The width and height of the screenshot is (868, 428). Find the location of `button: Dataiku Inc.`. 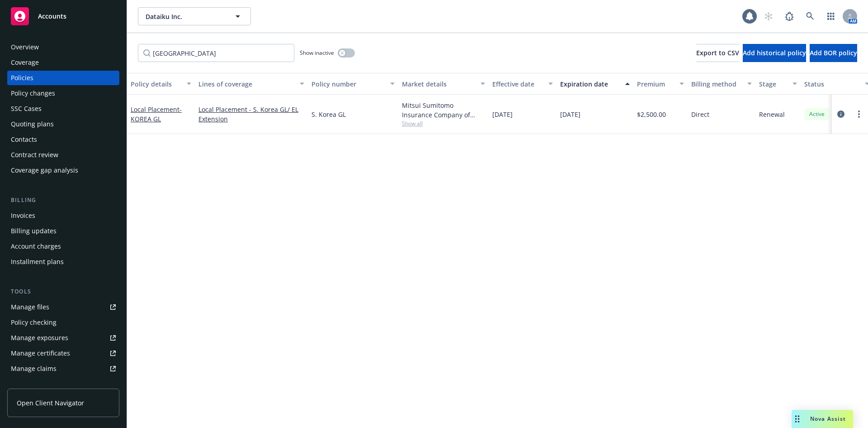

button: Dataiku Inc. is located at coordinates (195, 16).